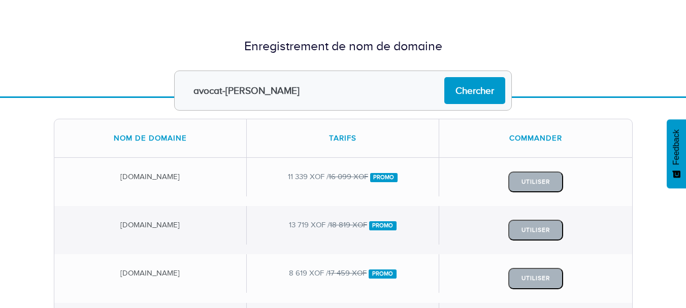 Image resolution: width=686 pixels, height=308 pixels. I want to click on div: Nom de domaine, so click(150, 138).